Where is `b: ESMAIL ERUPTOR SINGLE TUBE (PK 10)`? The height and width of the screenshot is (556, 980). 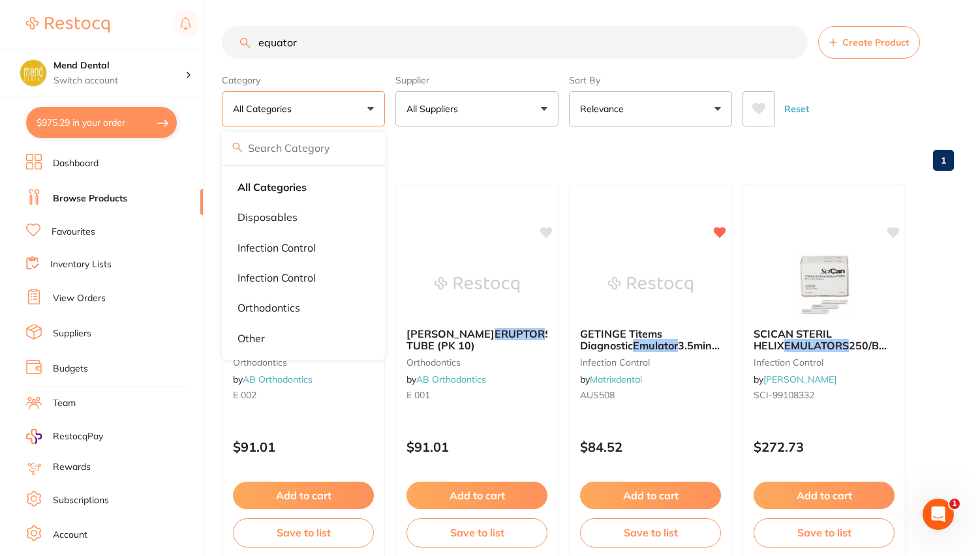
b: ESMAIL ERUPTOR SINGLE TUBE (PK 10) is located at coordinates (476, 340).